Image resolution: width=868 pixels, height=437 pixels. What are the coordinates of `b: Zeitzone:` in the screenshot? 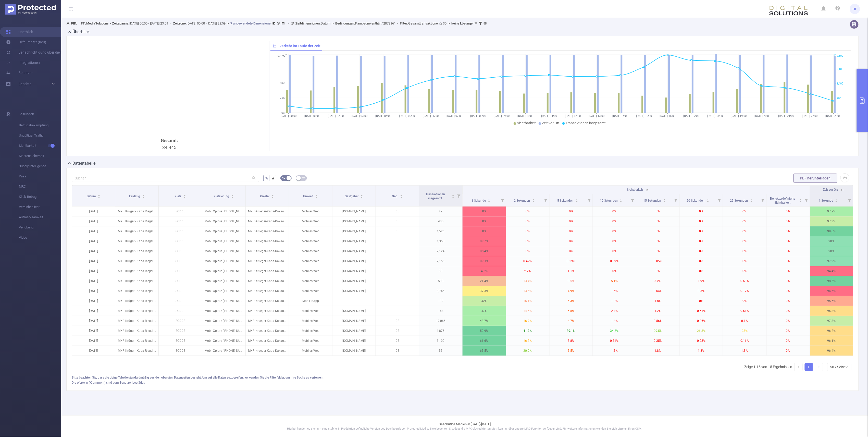 It's located at (180, 23).